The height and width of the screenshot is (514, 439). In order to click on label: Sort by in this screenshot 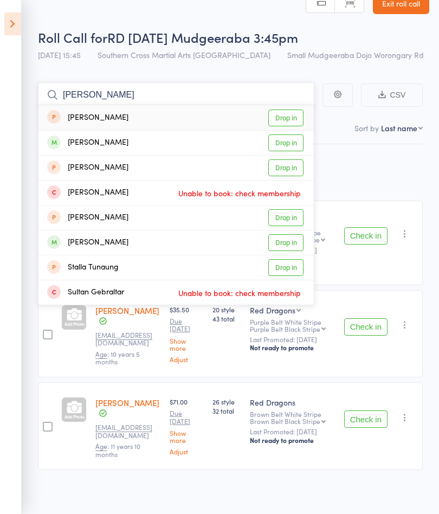, I will do `click(366, 128)`.